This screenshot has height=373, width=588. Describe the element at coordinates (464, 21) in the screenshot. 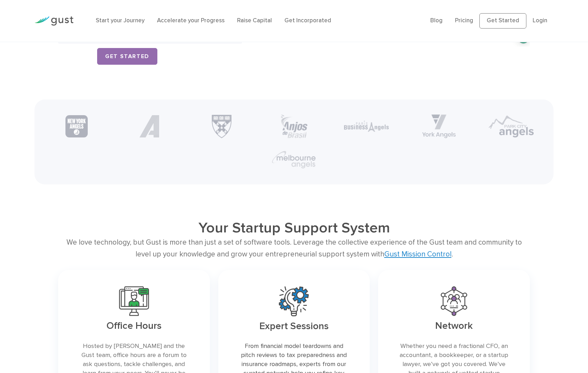

I see `a: Pricing` at that location.